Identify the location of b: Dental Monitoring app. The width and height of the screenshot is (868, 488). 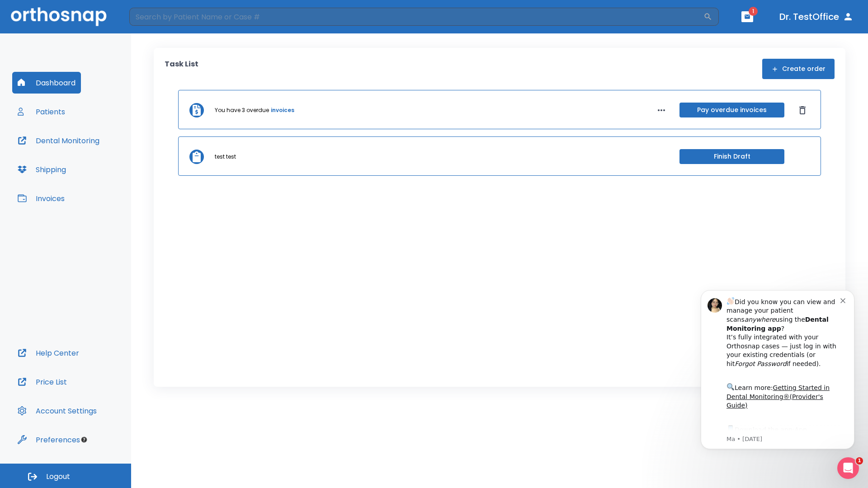
(90, 48).